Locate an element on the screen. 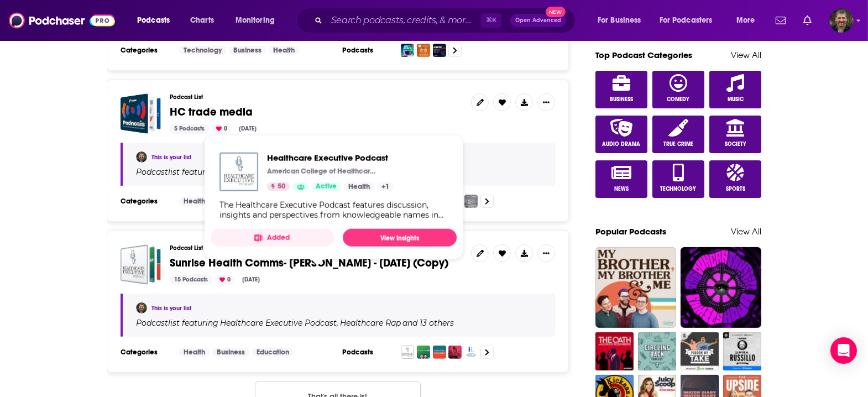 Image resolution: width=868 pixels, height=397 pixels. div: 15 Podcasts is located at coordinates (191, 280).